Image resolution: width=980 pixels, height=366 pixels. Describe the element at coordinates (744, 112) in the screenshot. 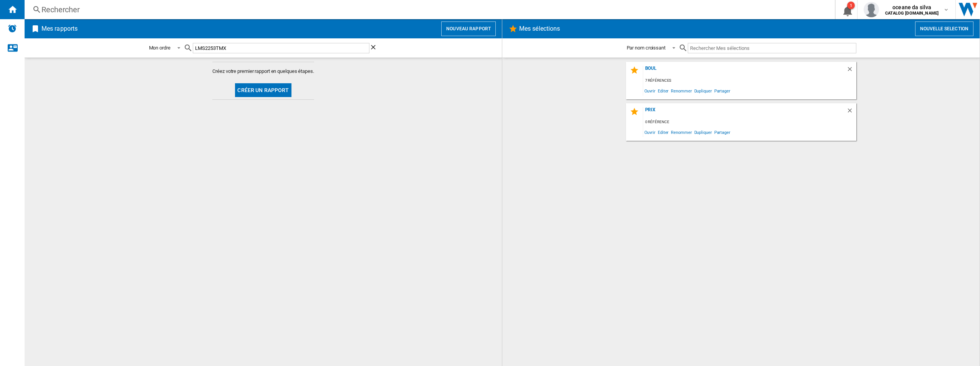

I see `div: PRIX` at that location.